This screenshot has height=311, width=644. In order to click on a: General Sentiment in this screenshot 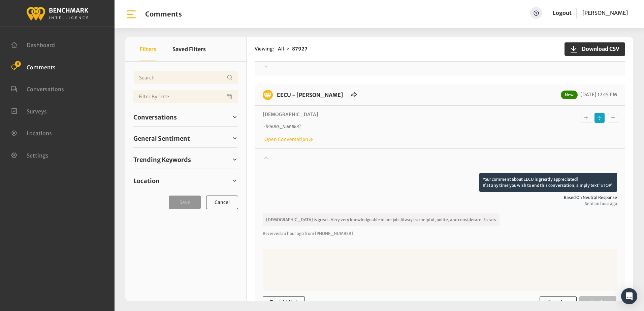, I will do `click(186, 138)`.